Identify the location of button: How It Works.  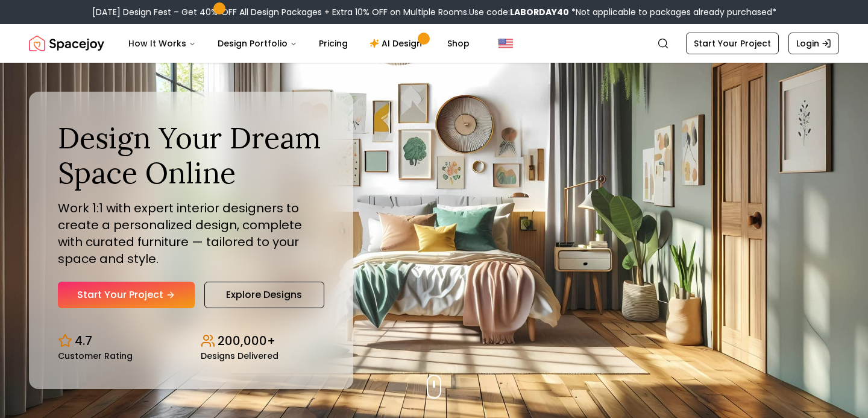
(162, 43).